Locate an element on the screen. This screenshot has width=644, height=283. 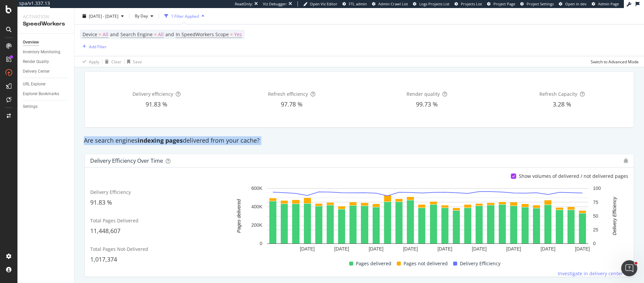
text: 400K is located at coordinates (256, 207).